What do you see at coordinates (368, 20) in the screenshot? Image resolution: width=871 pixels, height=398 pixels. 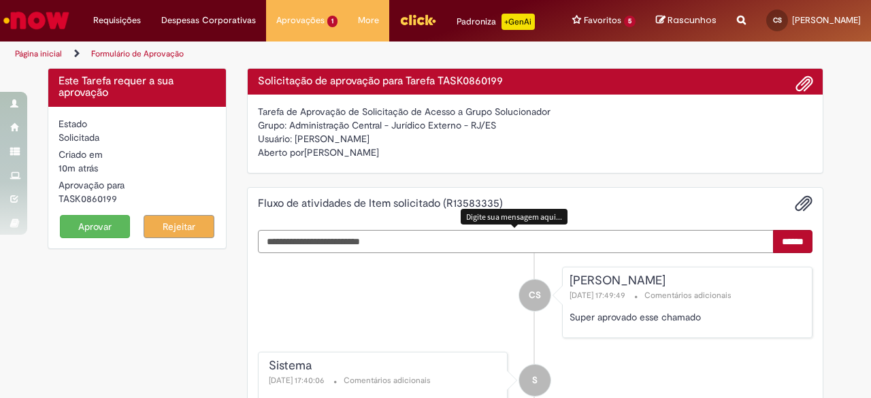 I see `span: More` at bounding box center [368, 20].